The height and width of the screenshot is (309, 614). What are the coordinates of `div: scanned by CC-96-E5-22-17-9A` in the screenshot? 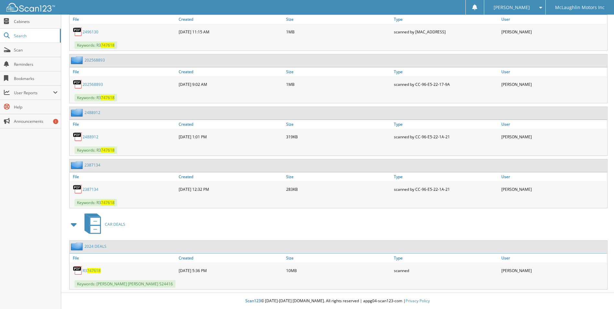 It's located at (446, 84).